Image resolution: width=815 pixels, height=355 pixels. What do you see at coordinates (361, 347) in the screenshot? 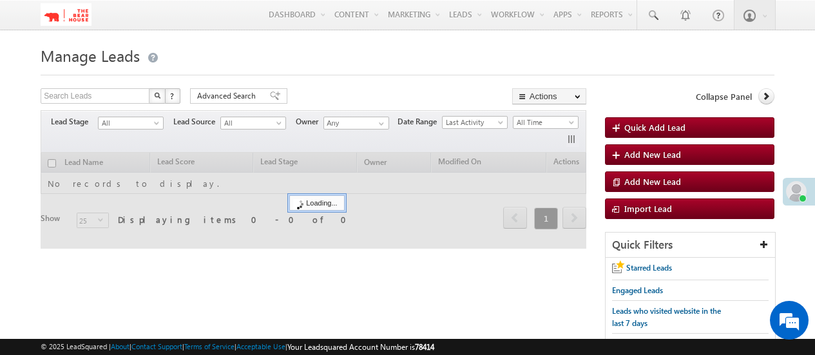
I see `span: Your Leadsquared Account Number is` at bounding box center [361, 347].